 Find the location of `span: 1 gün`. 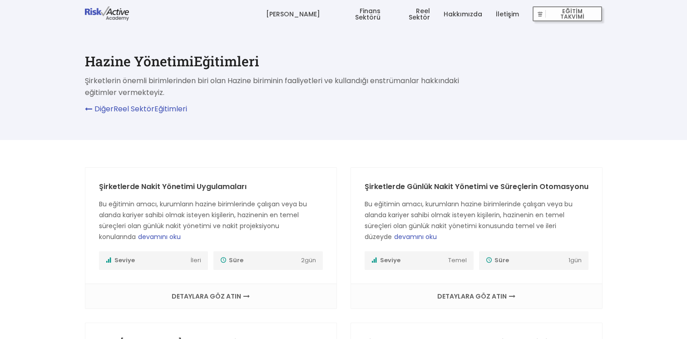

span: 1 gün is located at coordinates (575, 260).